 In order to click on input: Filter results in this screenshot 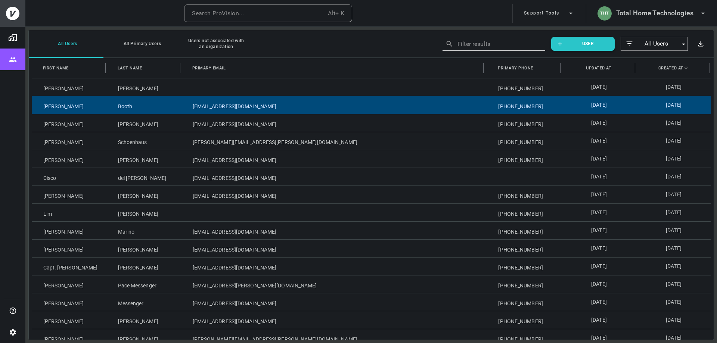, I will do `click(496, 44)`.